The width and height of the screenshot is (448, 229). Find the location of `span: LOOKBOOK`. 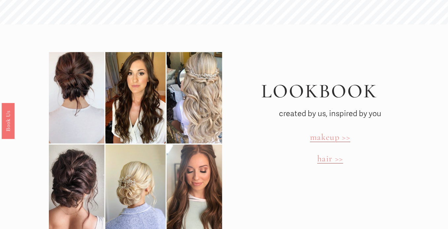

span: LOOKBOOK is located at coordinates (319, 91).